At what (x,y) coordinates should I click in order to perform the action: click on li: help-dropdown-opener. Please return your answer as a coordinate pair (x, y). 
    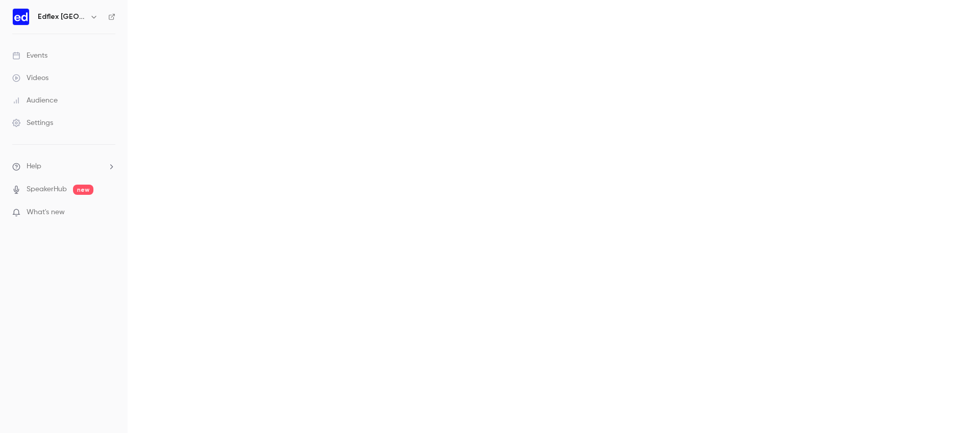
    Looking at the image, I should click on (63, 167).